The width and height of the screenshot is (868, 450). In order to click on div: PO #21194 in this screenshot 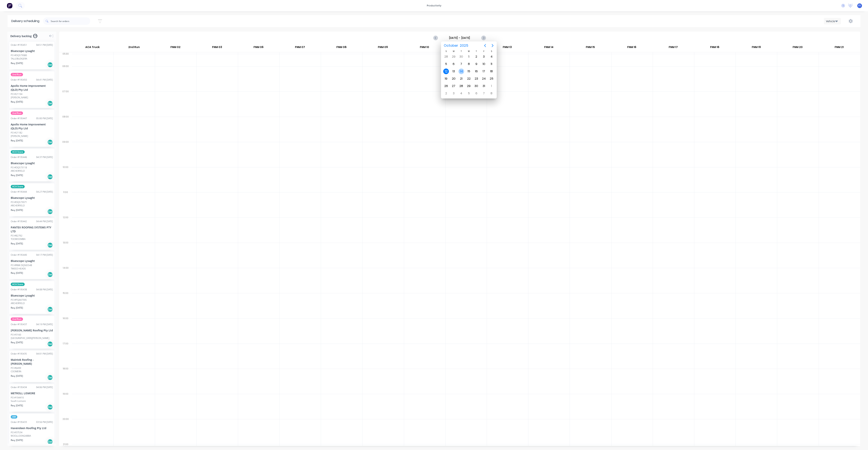, I will do `click(17, 94)`.